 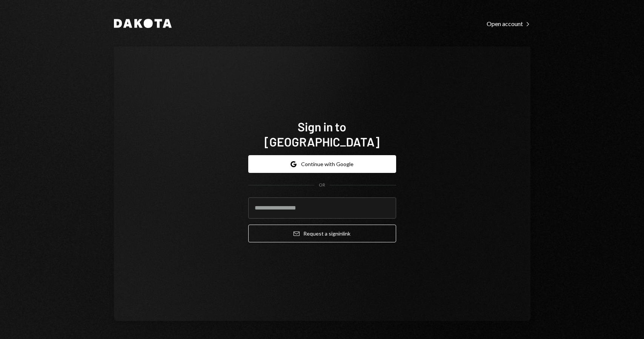 I want to click on div: Open account, so click(x=508, y=24).